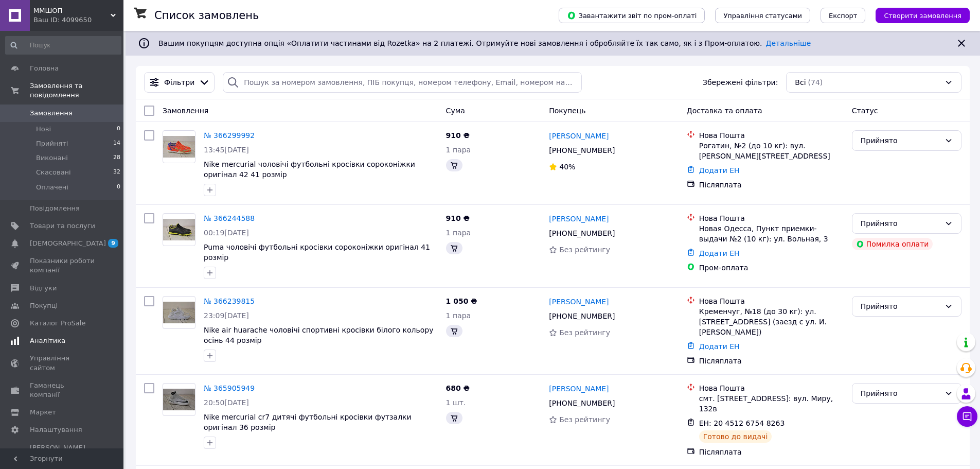  What do you see at coordinates (763, 15) in the screenshot?
I see `span: Управління статусами` at bounding box center [763, 15].